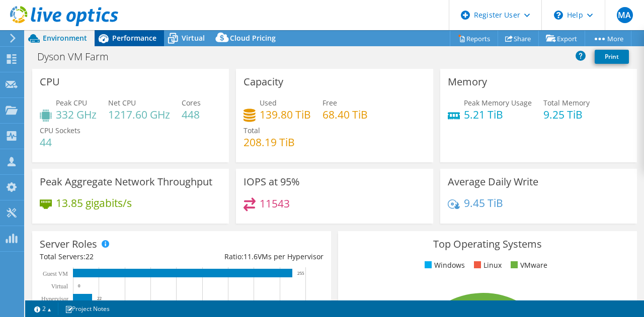 This screenshot has width=644, height=317. I want to click on h3: Server Roles, so click(68, 245).